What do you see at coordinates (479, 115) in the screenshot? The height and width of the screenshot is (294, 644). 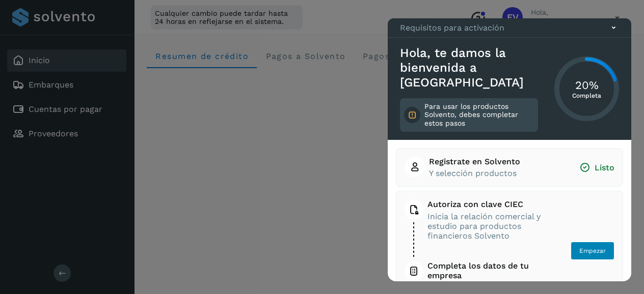 I see `p: Para usar los productos Solvento, debes completar estos pasos` at bounding box center [479, 115].